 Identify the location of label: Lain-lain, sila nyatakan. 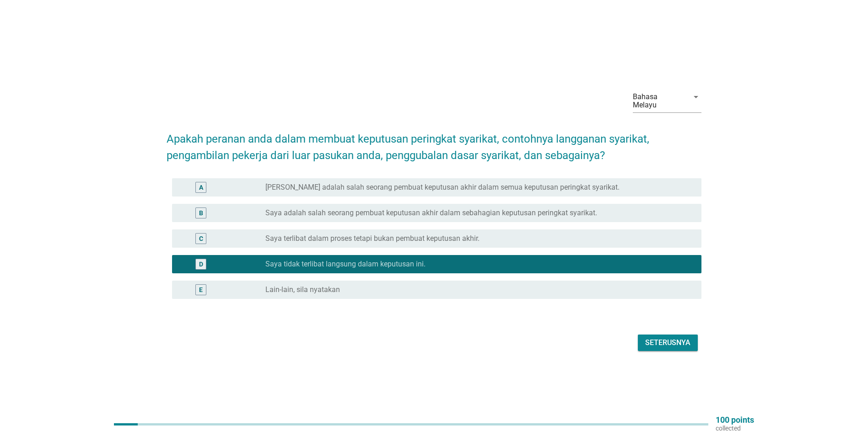
(302, 290).